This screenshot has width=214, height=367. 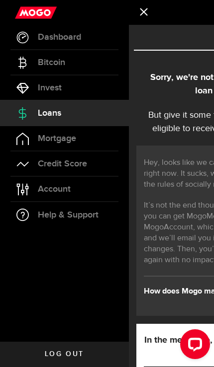 I want to click on span: Account, so click(x=54, y=189).